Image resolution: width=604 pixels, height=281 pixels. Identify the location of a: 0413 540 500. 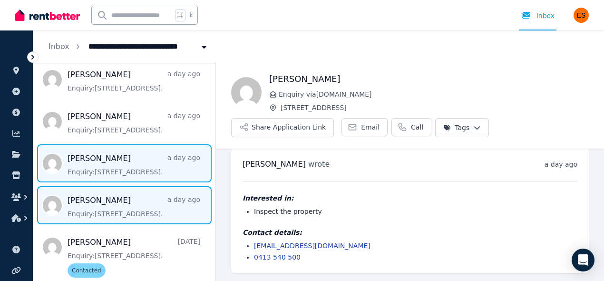
(277, 257).